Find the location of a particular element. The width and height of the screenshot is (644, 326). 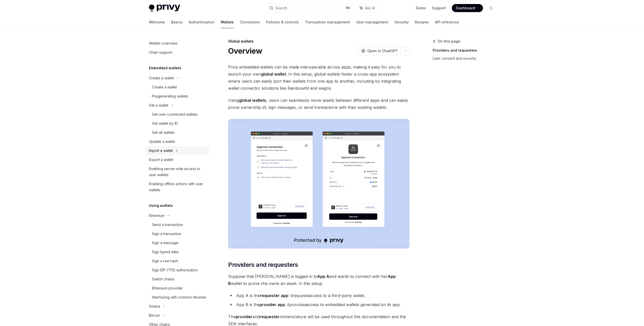

a: User consent and security is located at coordinates (466, 58).